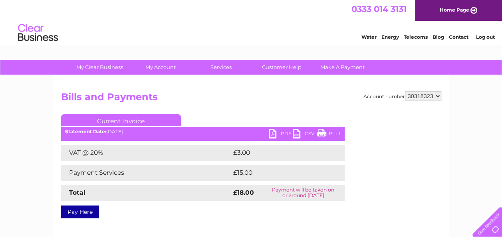  I want to click on a: PDF, so click(281, 135).